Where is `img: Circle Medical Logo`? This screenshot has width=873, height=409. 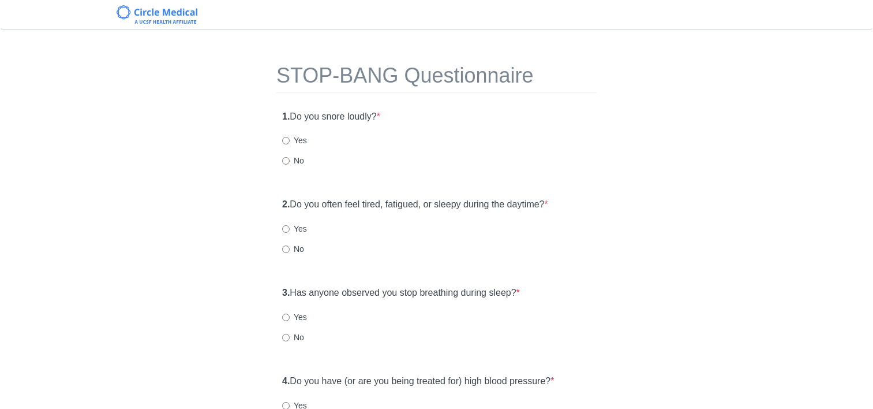
img: Circle Medical Logo is located at coordinates (157, 14).